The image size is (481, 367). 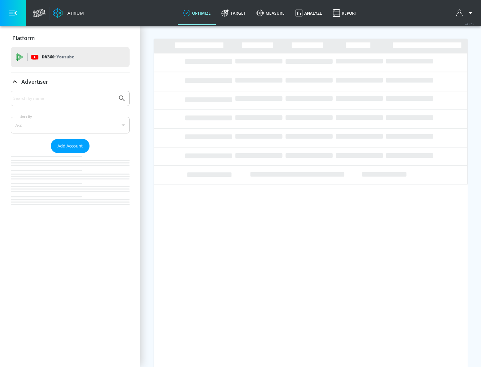 I want to click on a: Report, so click(x=345, y=13).